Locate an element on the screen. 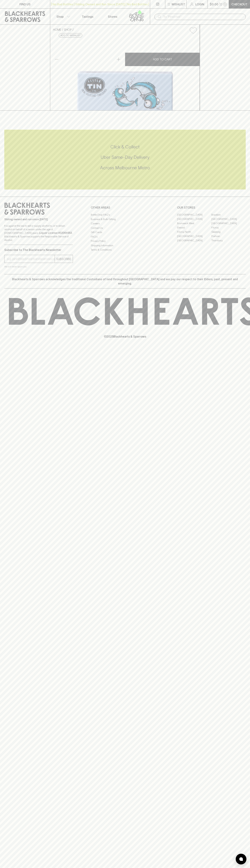 The width and height of the screenshot is (250, 868). a: Fitzroy is located at coordinates (228, 228).